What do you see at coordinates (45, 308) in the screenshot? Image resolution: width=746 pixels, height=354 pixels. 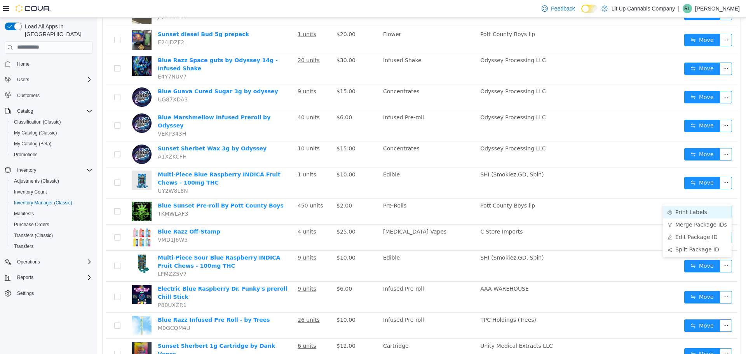 I see `img: Blue Razz Infused Pre Roll - by Trees hero shot` at bounding box center [45, 308].